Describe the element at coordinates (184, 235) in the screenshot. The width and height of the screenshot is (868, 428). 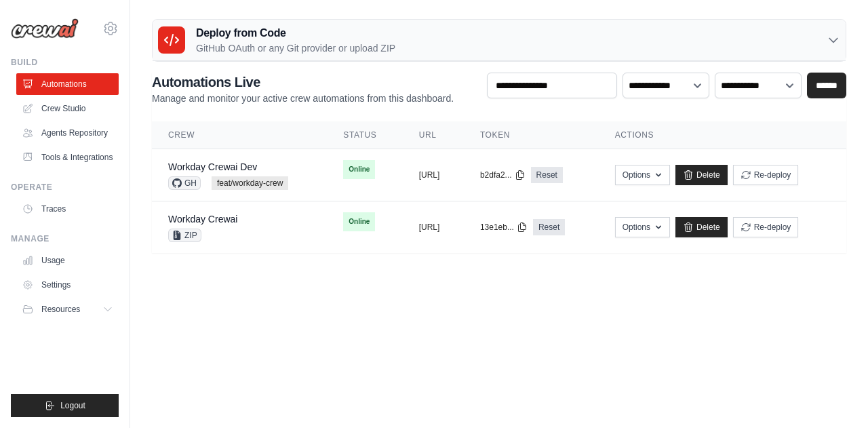
I see `span: ZIP` at that location.